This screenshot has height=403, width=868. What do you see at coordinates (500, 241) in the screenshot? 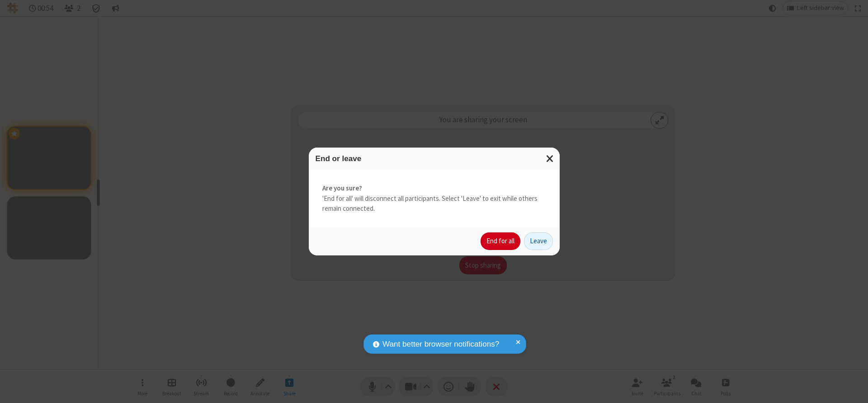
I see `button: End for all` at bounding box center [500, 241].